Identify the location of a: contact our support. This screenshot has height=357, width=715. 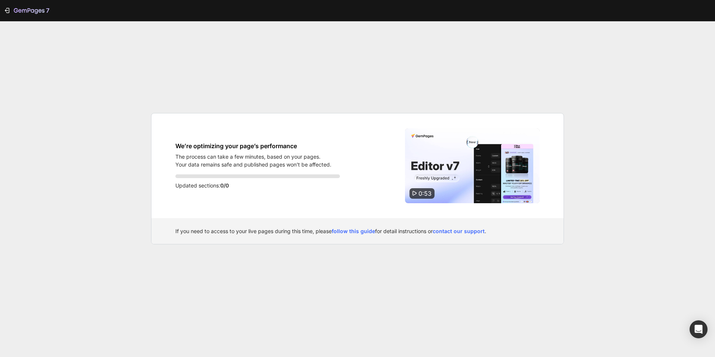
(458, 231).